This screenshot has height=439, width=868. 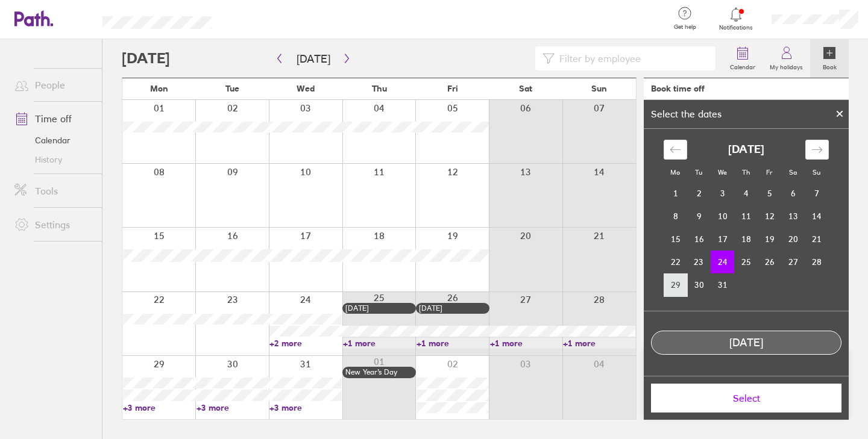 What do you see at coordinates (675, 239) in the screenshot?
I see `td: Monday, December 15, 2025` at bounding box center [675, 239].